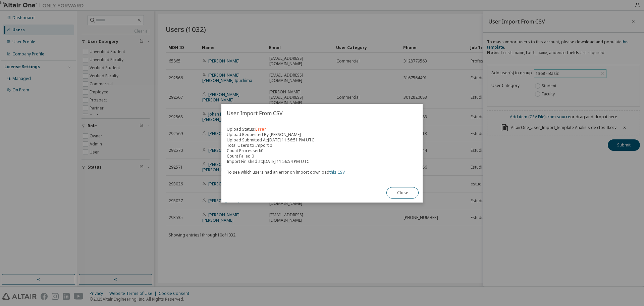 The image size is (644, 306). I want to click on span: To see which users had an error on import download, so click(286, 172).